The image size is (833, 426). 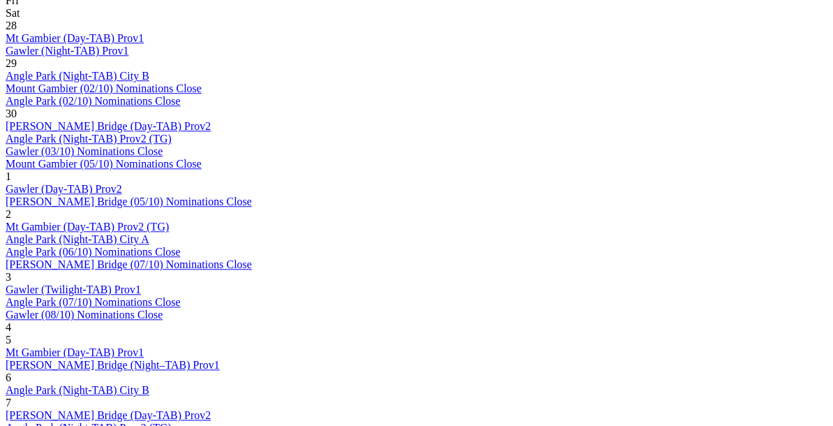 I want to click on a: Gawler (08/10) Nominations Close, so click(x=84, y=314).